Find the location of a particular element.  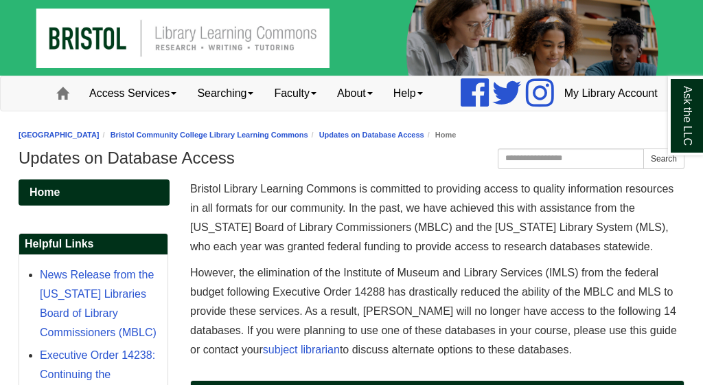

li: Home is located at coordinates (440, 135).